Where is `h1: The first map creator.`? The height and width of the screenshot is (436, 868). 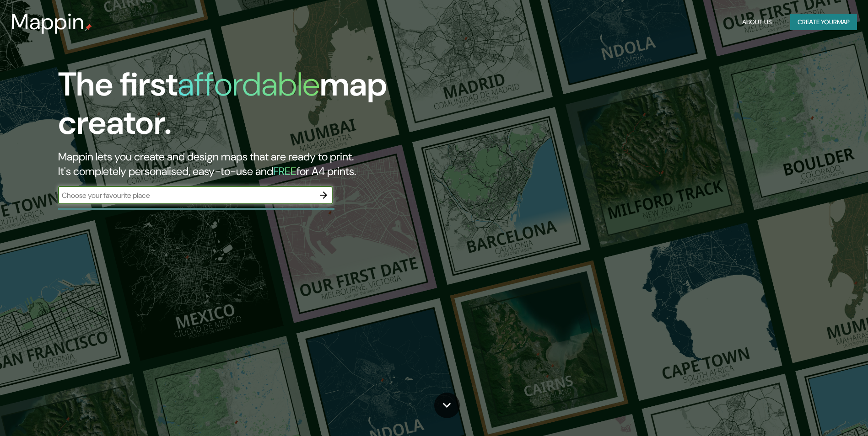 h1: The first map creator. is located at coordinates (275, 107).